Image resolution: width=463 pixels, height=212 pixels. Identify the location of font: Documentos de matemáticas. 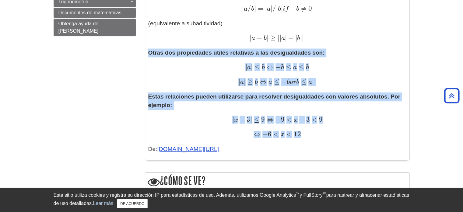
(90, 12).